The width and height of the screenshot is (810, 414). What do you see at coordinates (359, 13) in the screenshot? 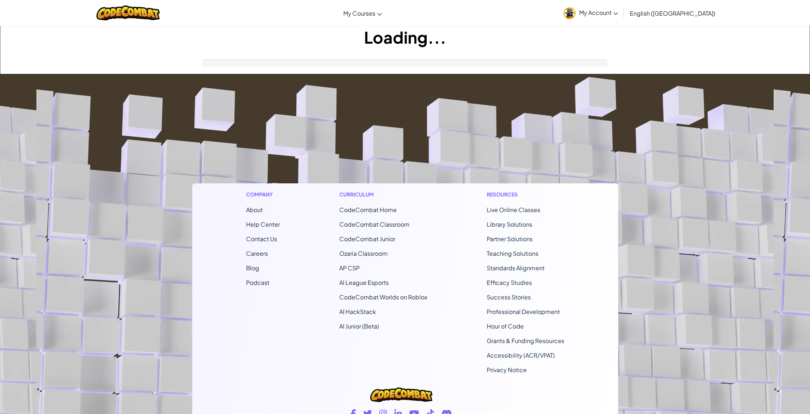
I see `span: My Courses` at bounding box center [359, 13].